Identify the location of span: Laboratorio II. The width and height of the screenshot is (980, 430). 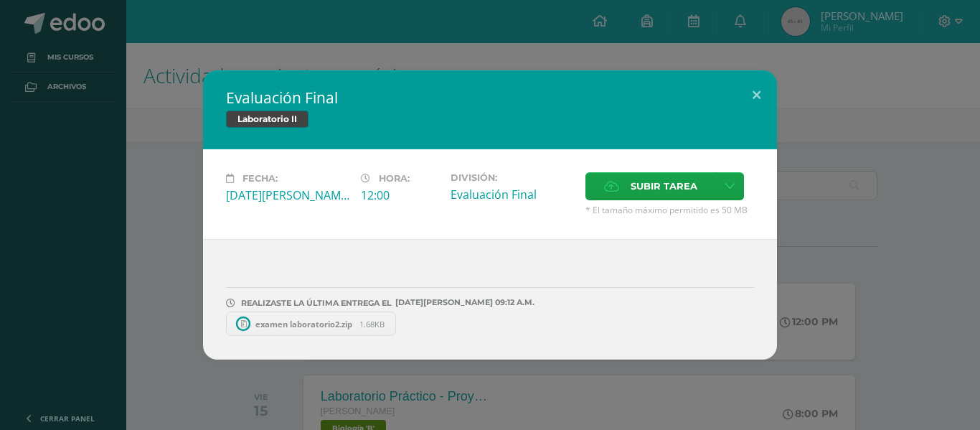
(267, 119).